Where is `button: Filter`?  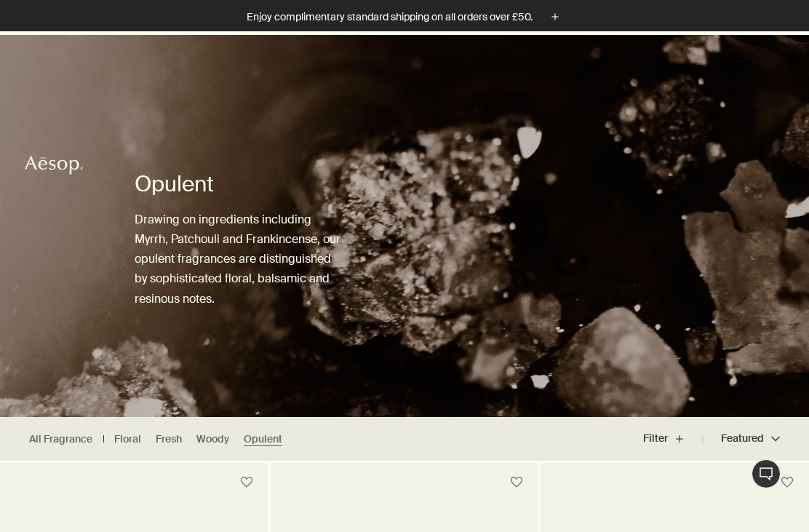 button: Filter is located at coordinates (674, 438).